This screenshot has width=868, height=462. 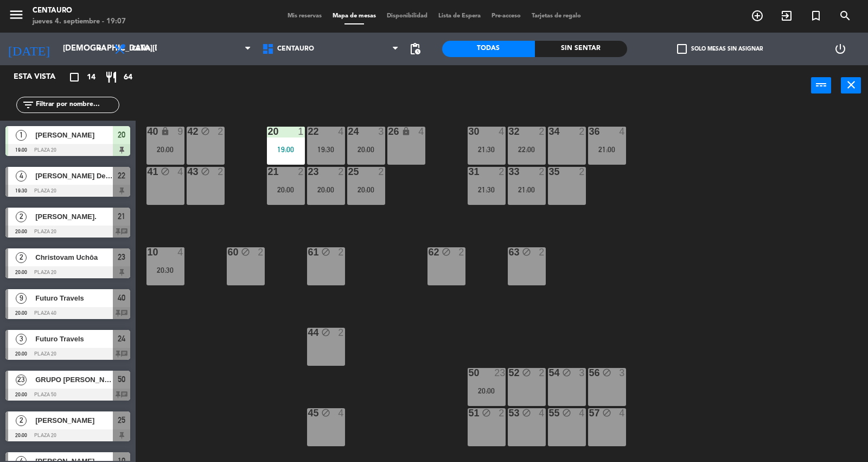 What do you see at coordinates (429, 252) in the screenshot?
I see `div: 62` at bounding box center [429, 252].